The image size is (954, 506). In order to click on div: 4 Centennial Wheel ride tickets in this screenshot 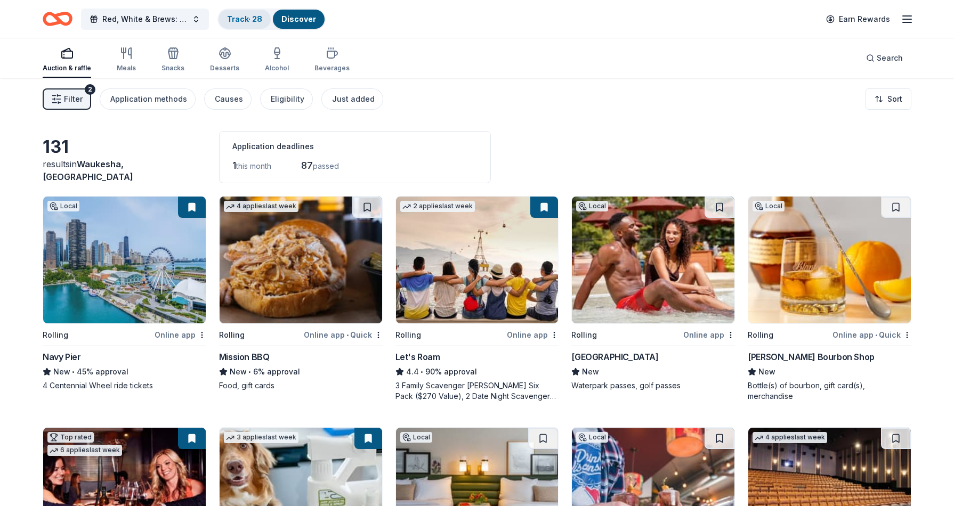, I will do `click(124, 386)`.